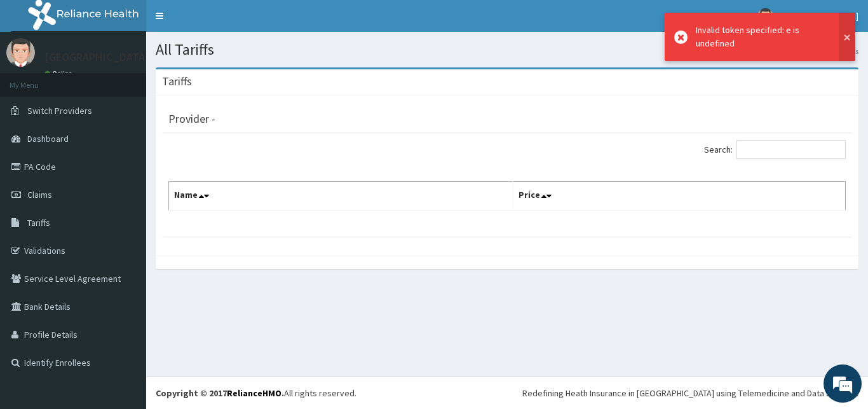  What do you see at coordinates (48, 138) in the screenshot?
I see `span: Dashboard` at bounding box center [48, 138].